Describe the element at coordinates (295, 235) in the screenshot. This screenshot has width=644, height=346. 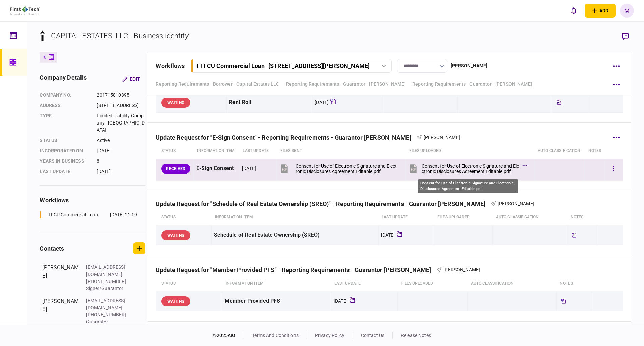
I see `div: Schedule of Real Estate Ownership (SREO)` at that location.